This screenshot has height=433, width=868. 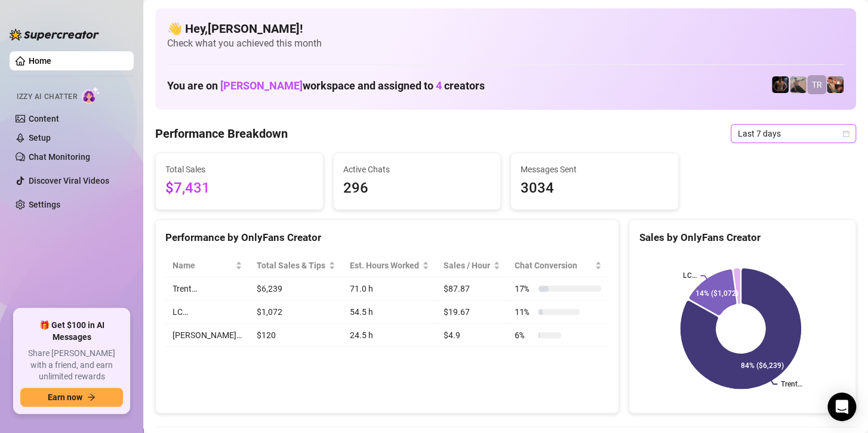 What do you see at coordinates (467, 265) in the screenshot?
I see `span: Sales / Hour` at bounding box center [467, 265].